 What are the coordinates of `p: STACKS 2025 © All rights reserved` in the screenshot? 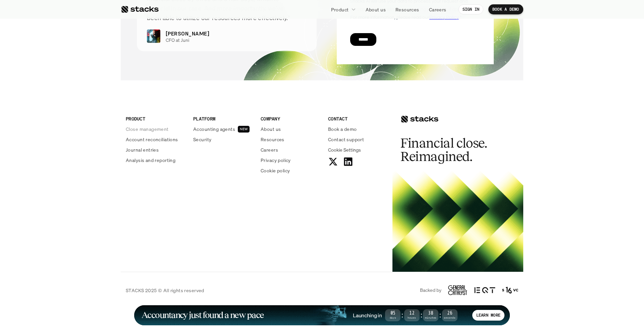 It's located at (165, 290).